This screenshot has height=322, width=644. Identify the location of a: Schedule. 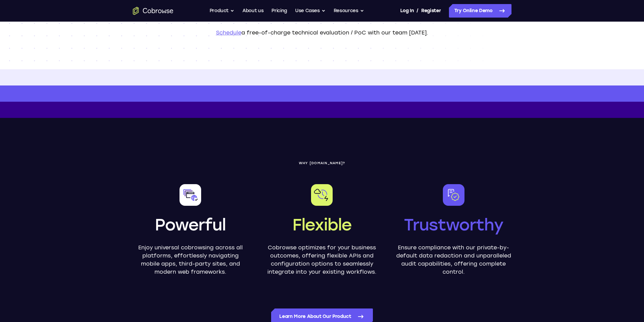
(228, 32).